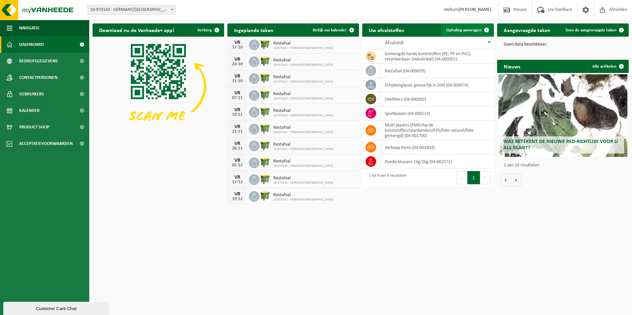 This screenshot has width=632, height=315. Describe the element at coordinates (330, 30) in the screenshot. I see `span: Bekijk uw kalender` at that location.